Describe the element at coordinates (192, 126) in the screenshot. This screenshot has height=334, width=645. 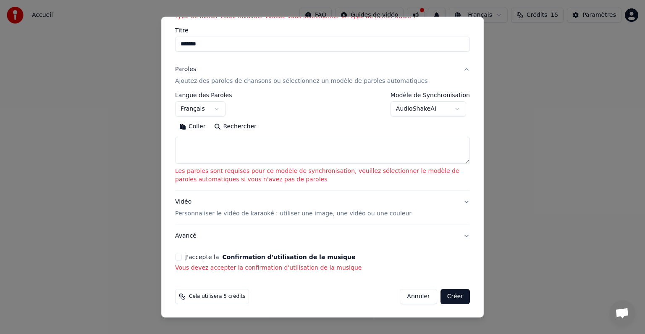
I see `button: Coller` at that location.